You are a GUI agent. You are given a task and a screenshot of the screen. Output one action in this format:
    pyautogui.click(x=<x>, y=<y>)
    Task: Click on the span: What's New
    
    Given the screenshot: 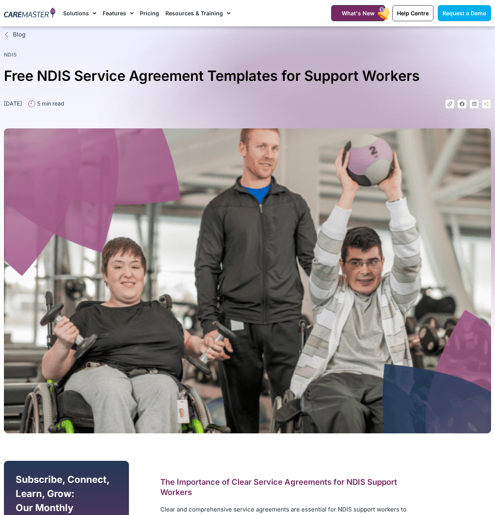 What is the action you would take?
    pyautogui.click(x=358, y=13)
    